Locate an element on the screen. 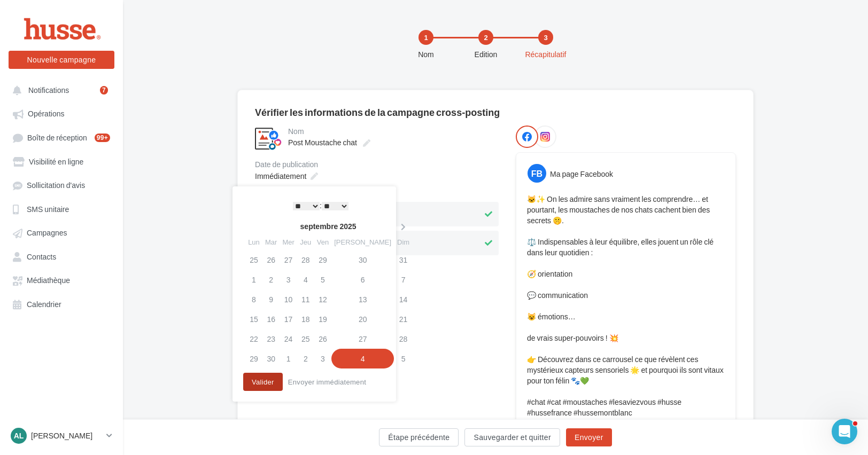 This screenshot has width=868, height=455. div: 3 is located at coordinates (546, 38).